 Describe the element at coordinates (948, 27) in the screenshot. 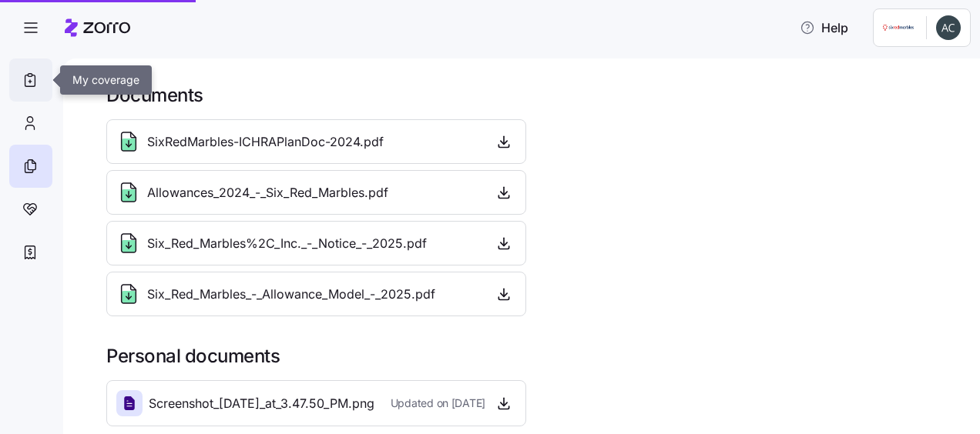

I see `img: 220af41f0e599963cbb5c3581c261f57` at that location.